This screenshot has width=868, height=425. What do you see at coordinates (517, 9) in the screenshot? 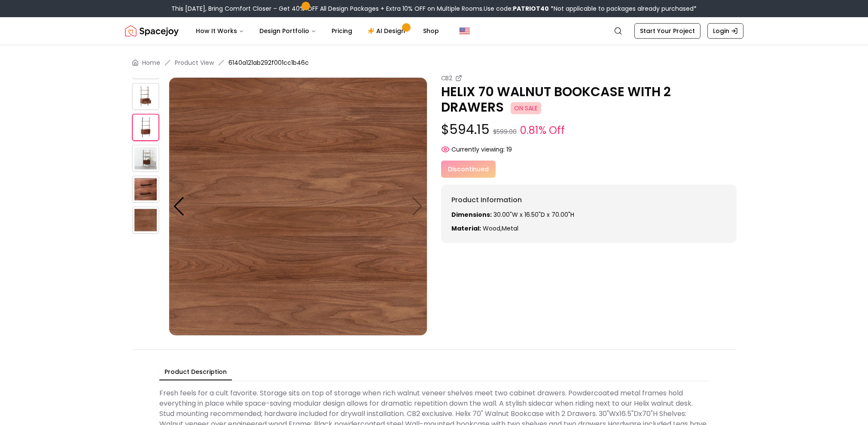
I see `span: Use code:` at bounding box center [517, 9].